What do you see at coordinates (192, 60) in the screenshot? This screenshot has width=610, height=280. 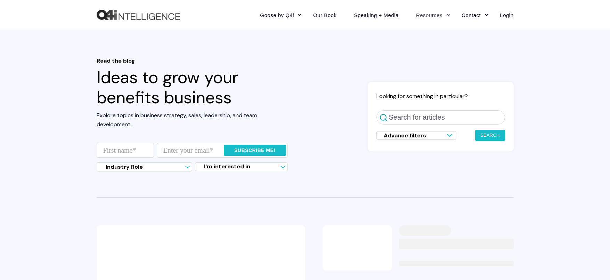 I see `span: Read the blog` at bounding box center [192, 60].